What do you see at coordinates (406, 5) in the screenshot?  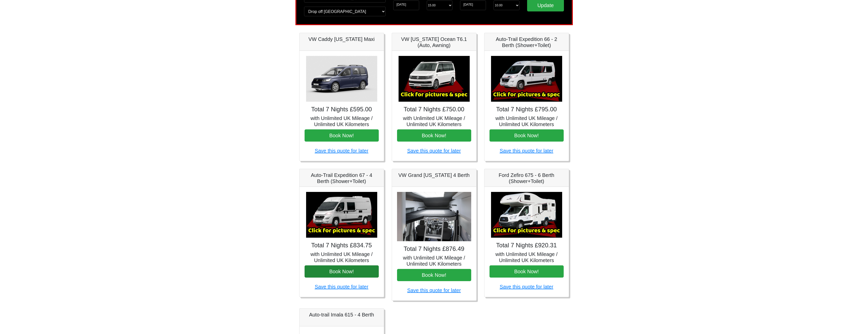 I see `input: Start Date` at bounding box center [406, 5].